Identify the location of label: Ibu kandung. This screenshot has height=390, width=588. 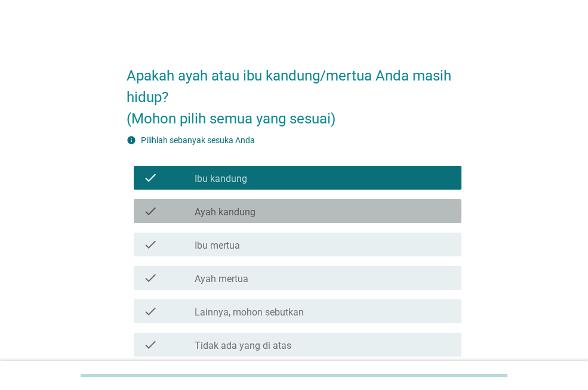
(221, 179).